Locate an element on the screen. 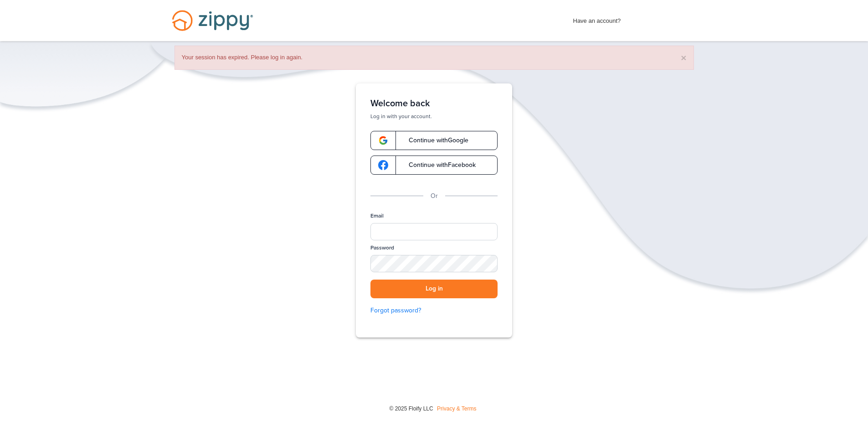 The image size is (868, 431). a: Privacy & Terms is located at coordinates (457, 409).